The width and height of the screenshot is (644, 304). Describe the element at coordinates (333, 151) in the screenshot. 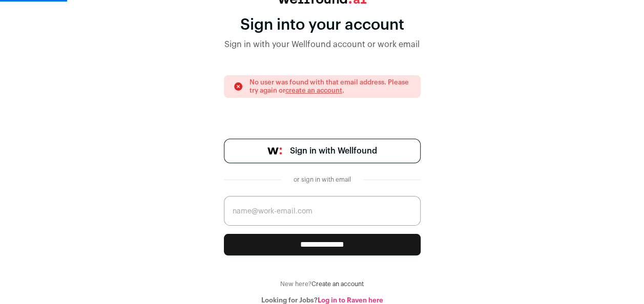

I see `span: Sign in with Wellfound` at that location.